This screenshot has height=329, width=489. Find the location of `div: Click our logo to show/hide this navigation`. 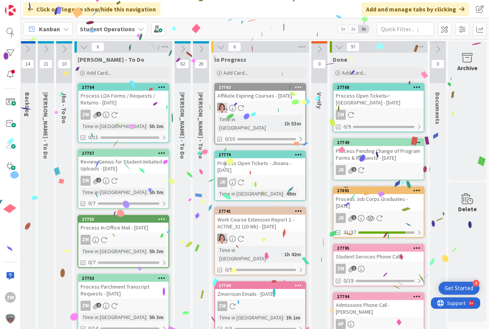

div: Click our logo to show/hide this navigation is located at coordinates (92, 9).